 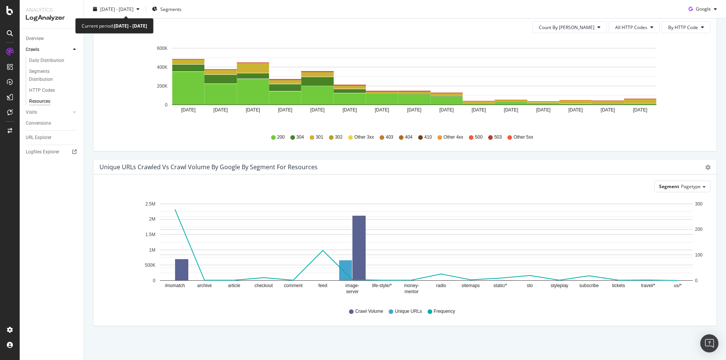 I want to click on div: gear, so click(x=708, y=168).